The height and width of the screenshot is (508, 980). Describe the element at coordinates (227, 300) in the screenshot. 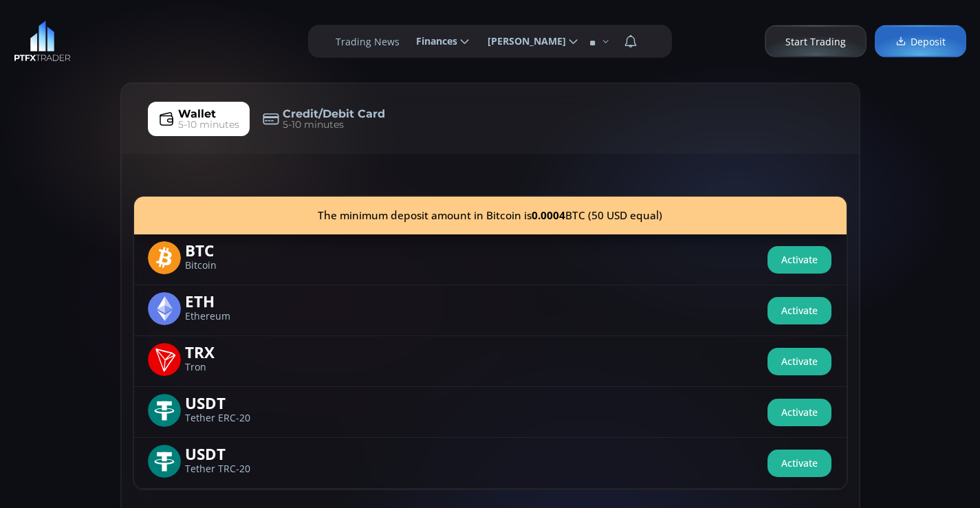

I see `span: ETH` at that location.